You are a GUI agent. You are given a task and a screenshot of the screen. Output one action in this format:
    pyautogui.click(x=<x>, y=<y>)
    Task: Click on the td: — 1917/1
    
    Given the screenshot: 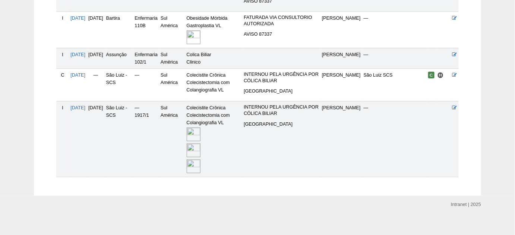 What is the action you would take?
    pyautogui.click(x=146, y=140)
    